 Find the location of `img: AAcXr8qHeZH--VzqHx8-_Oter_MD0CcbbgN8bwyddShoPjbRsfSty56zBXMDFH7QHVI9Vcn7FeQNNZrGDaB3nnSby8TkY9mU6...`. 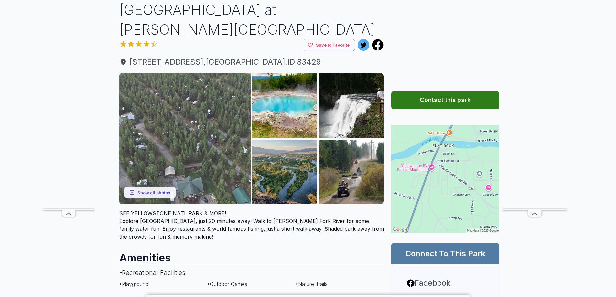

img: AAcXr8qHeZH--VzqHx8-_Oter_MD0CcbbgN8bwyddShoPjbRsfSty56zBXMDFH7QHVI9Vcn7FeQNNZrGDaB3nnSby8TkY9mU6... is located at coordinates (351, 172).